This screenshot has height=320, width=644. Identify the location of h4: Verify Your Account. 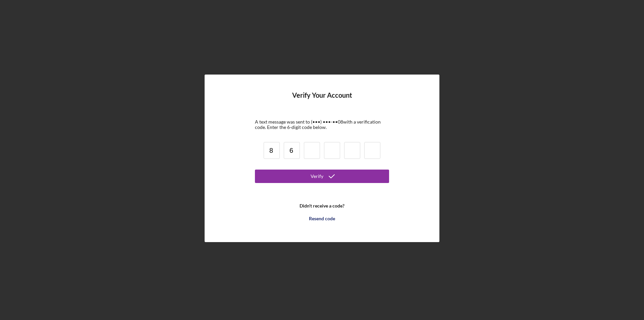
(322, 100).